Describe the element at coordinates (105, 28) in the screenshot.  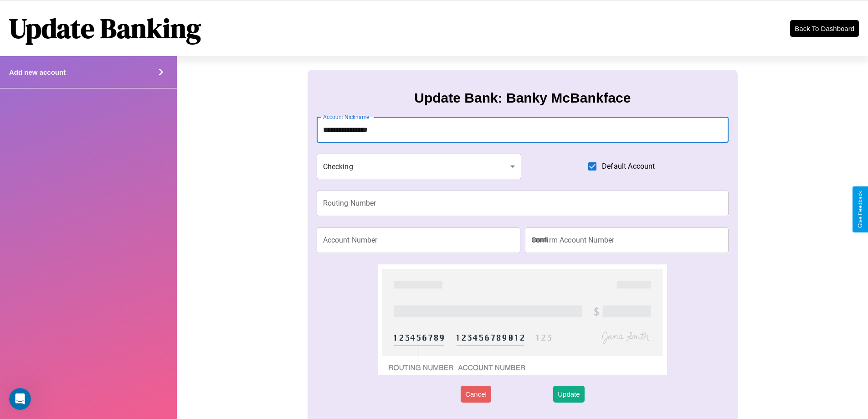
I see `h1: Update Banking` at that location.